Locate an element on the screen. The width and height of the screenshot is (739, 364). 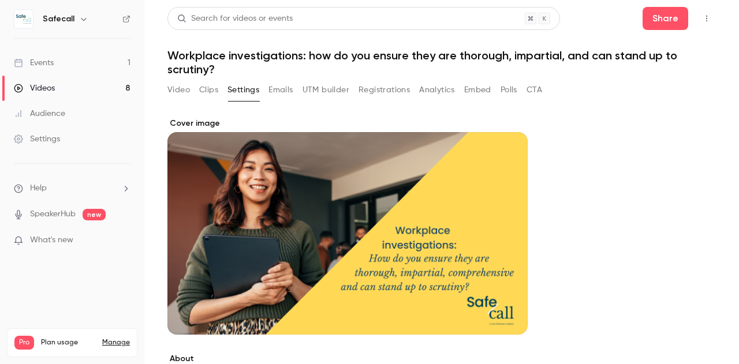
span: new is located at coordinates (94, 215).